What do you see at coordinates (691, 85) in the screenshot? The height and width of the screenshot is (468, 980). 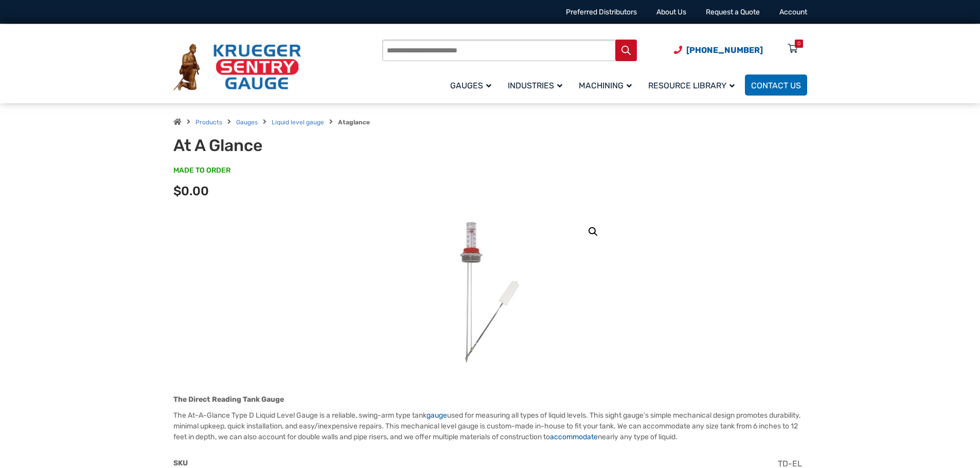 I see `span: Resource Library` at bounding box center [691, 85].